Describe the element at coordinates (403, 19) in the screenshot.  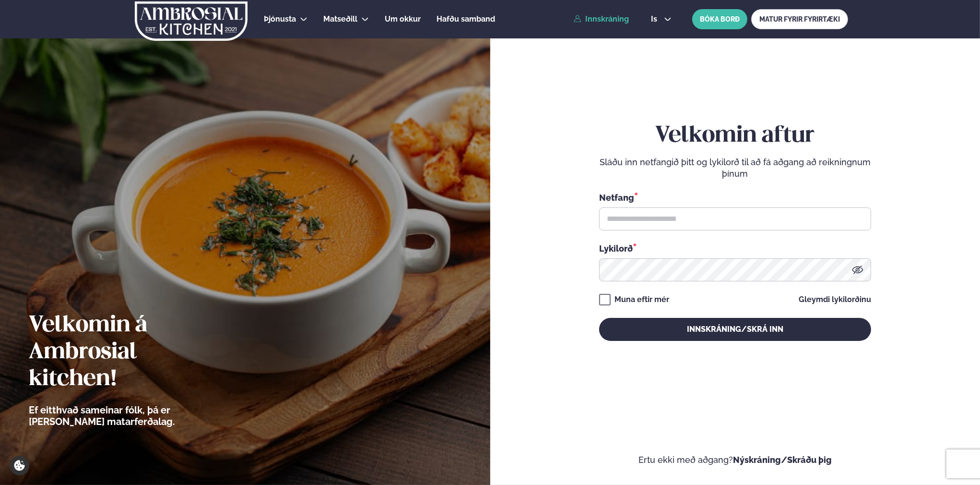
I see `span: Um okkur` at that location.